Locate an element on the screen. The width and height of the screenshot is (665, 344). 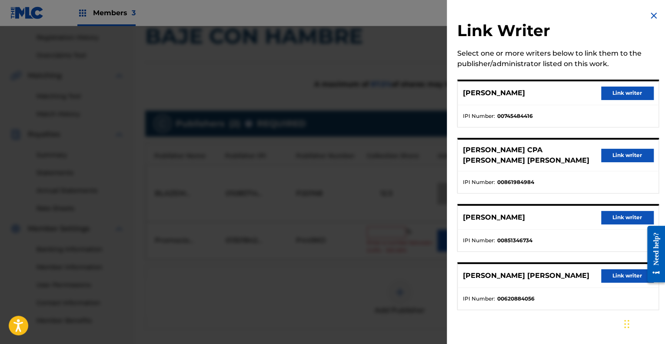
div: Need help? is located at coordinates (15, 30).